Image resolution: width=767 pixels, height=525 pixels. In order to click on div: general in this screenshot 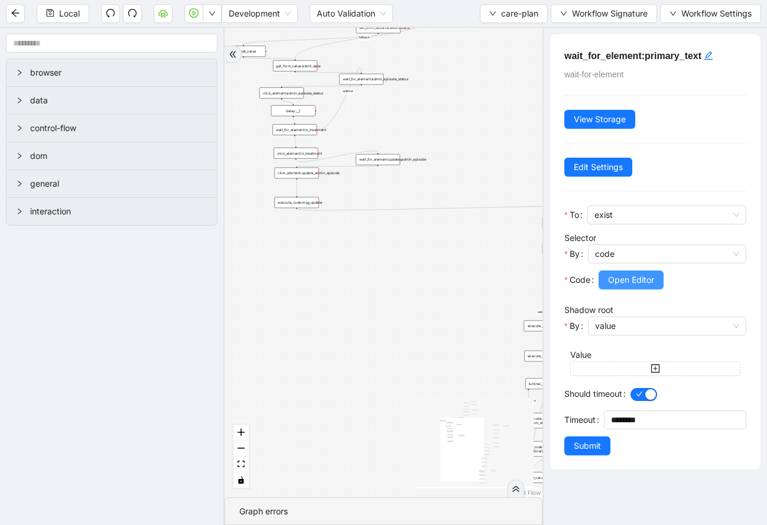, I will do `click(112, 184)`.